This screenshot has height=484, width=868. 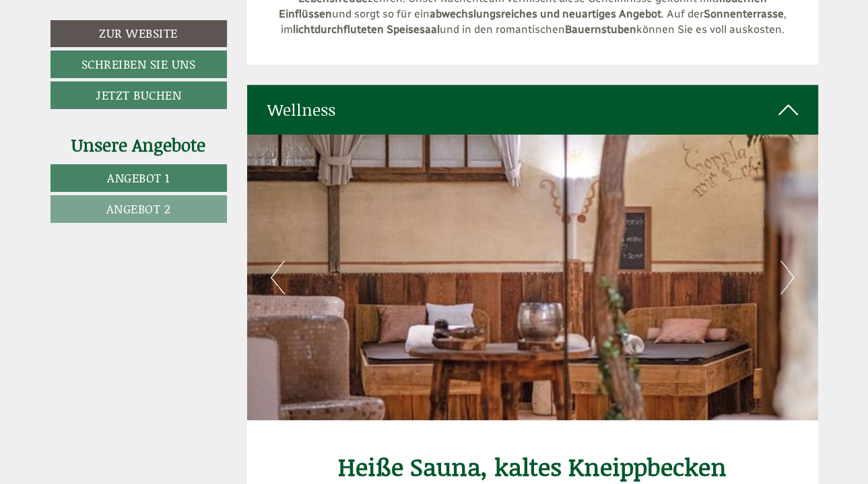 I want to click on div: Wellness, so click(x=533, y=110).